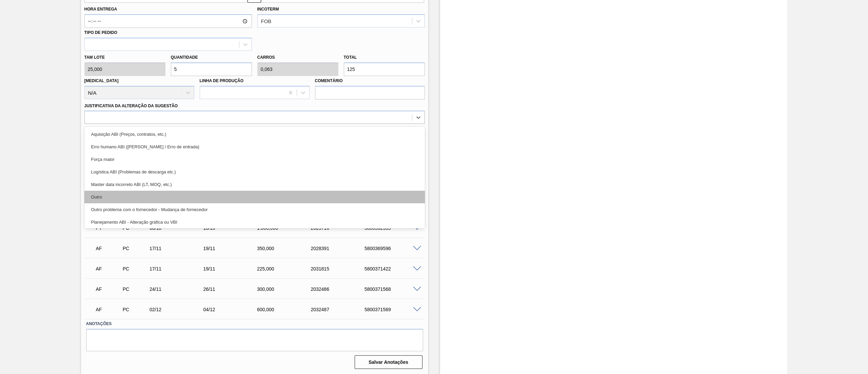 This screenshot has width=868, height=374. What do you see at coordinates (221, 81) in the screenshot?
I see `label: Linha de Produção` at bounding box center [221, 81].